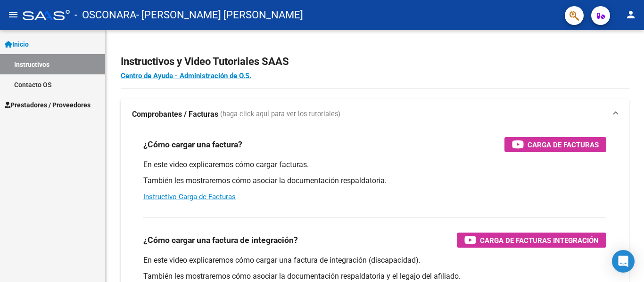 This screenshot has width=644, height=282. I want to click on a: Instructivo Carga de Facturas, so click(189, 197).